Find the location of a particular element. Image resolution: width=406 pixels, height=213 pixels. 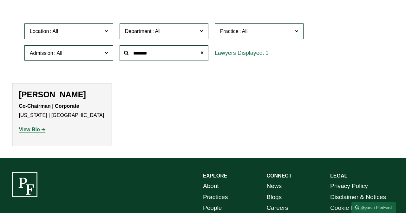

a: Blogs is located at coordinates (274, 197).